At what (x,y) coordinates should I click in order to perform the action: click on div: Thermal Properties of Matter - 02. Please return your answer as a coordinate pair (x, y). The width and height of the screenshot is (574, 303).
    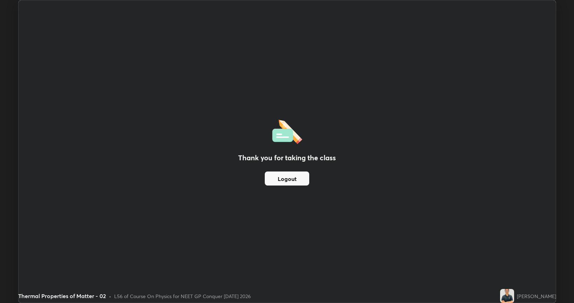
    Looking at the image, I should click on (62, 296).